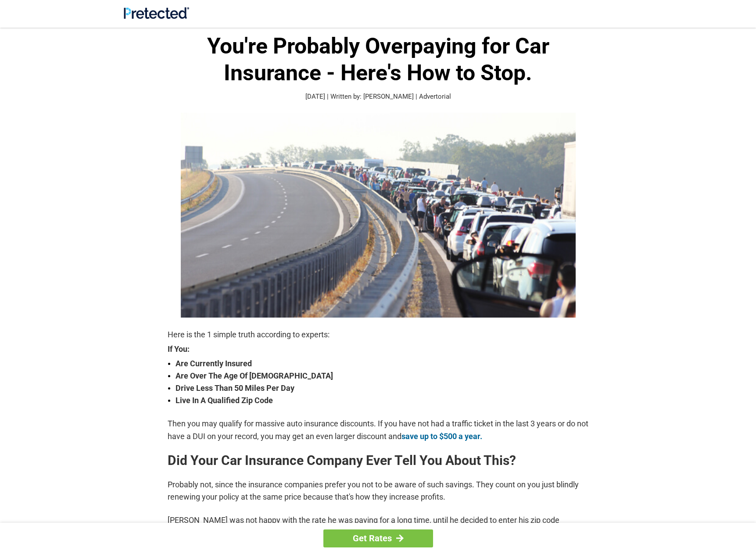 This screenshot has width=756, height=554. What do you see at coordinates (441, 436) in the screenshot?
I see `a: save up to $500 a year.` at bounding box center [441, 436].